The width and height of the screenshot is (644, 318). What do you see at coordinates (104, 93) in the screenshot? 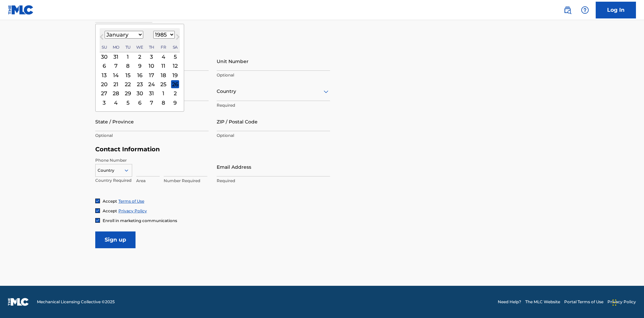
I see `div: Choose Sunday, January 27th, 1985` at bounding box center [104, 93].